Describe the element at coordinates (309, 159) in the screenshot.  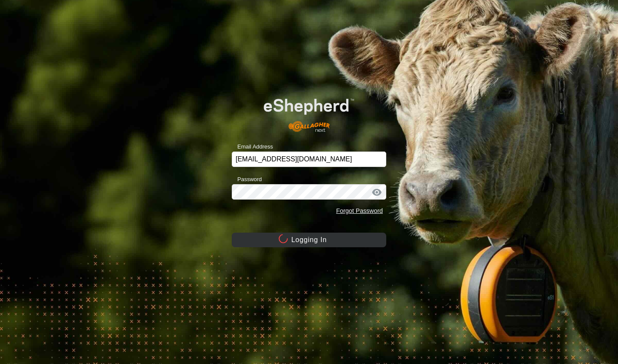
I see `input: Email Address` at that location.